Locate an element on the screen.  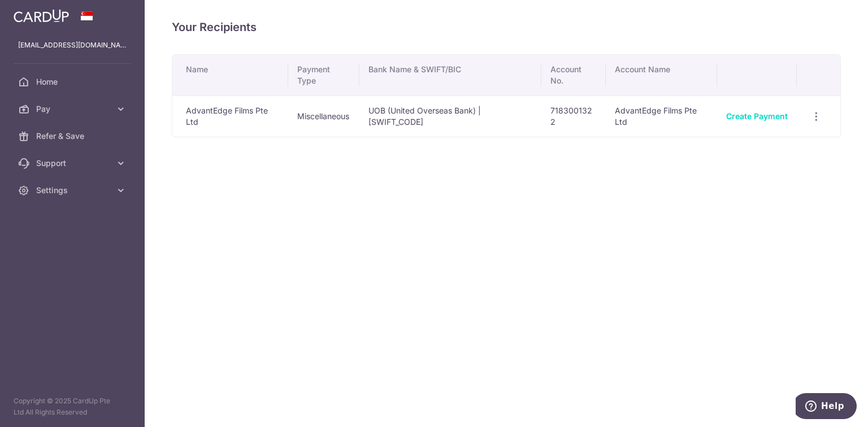
span: Settings is located at coordinates (73, 190).